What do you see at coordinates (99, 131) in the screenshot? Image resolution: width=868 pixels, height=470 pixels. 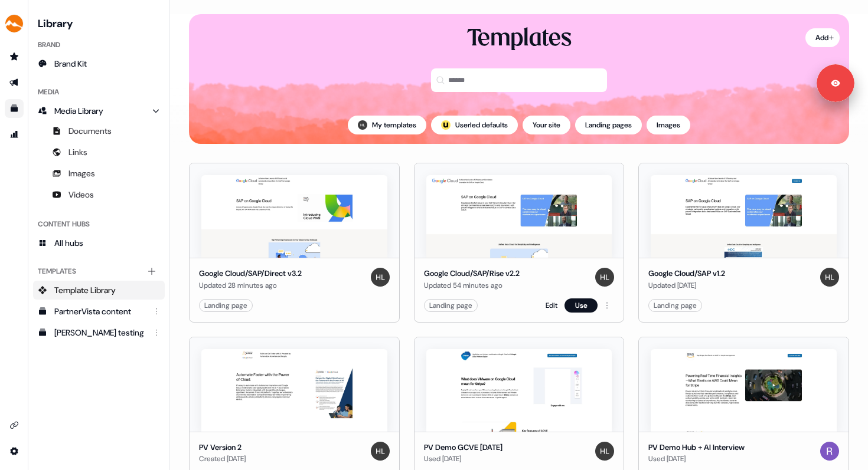 I see `a: Documents` at bounding box center [99, 131].